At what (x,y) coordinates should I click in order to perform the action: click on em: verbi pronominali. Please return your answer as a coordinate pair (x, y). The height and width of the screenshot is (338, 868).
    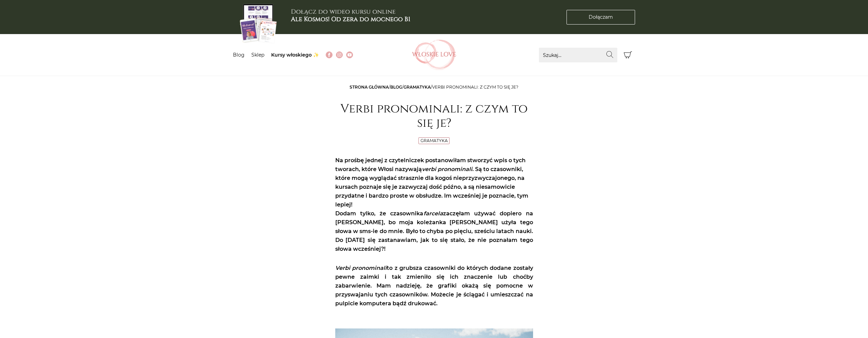
    Looking at the image, I should click on (447, 169).